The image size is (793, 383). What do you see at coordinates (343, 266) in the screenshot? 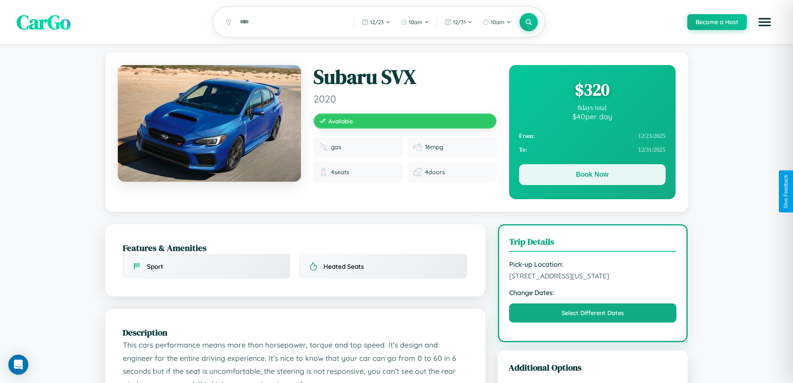
I see `span: Heated Seats` at bounding box center [343, 266].